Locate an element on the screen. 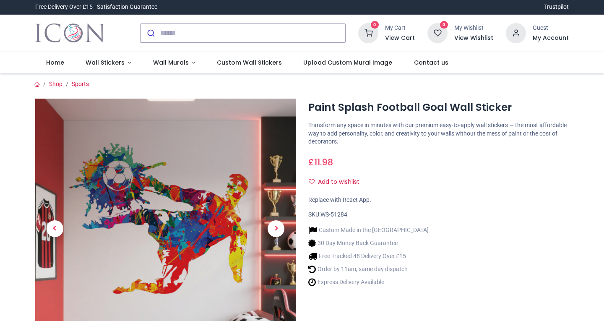 This screenshot has height=321, width=604. div: Replace with React App. is located at coordinates (438, 200).